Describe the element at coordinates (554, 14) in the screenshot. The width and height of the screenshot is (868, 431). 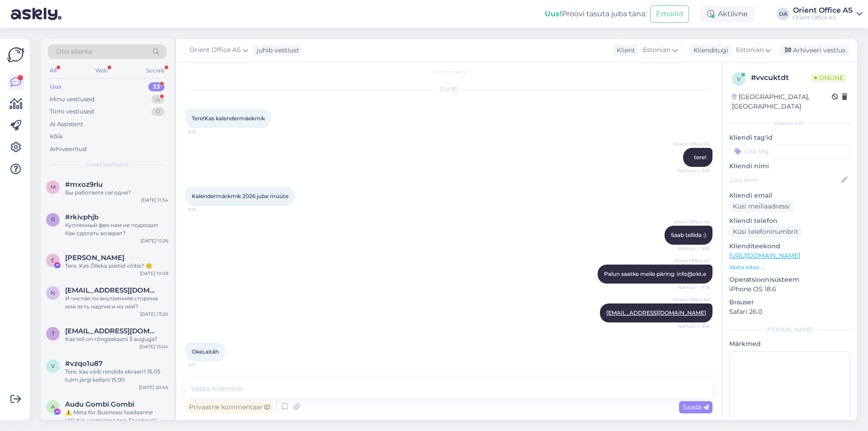
I see `b: Uus!` at that location.